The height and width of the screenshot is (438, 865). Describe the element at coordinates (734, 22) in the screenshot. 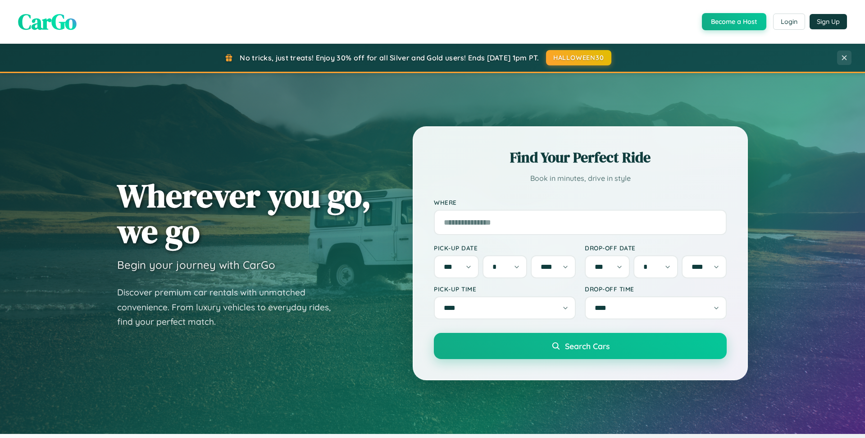

I see `button: Become a Host` at that location.